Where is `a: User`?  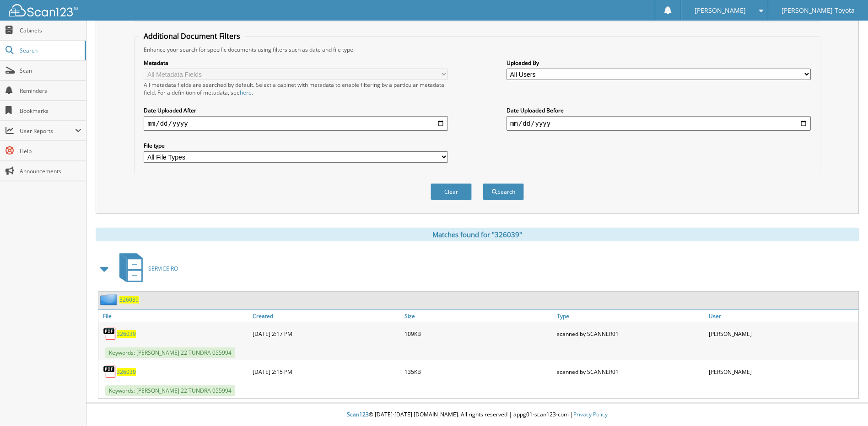 a: User is located at coordinates (783, 316).